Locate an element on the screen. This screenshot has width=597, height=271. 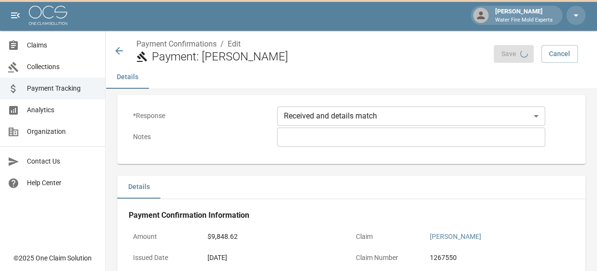
a: Cancel is located at coordinates (560, 54).